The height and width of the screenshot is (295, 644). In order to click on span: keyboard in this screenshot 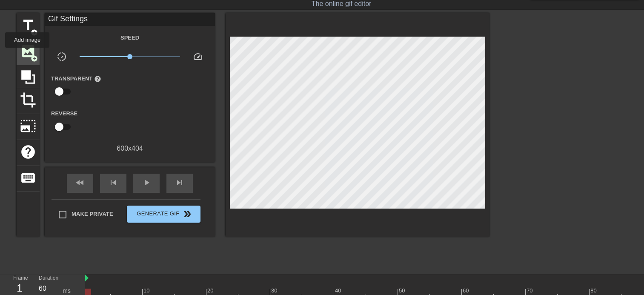, I will do `click(28, 178)`.